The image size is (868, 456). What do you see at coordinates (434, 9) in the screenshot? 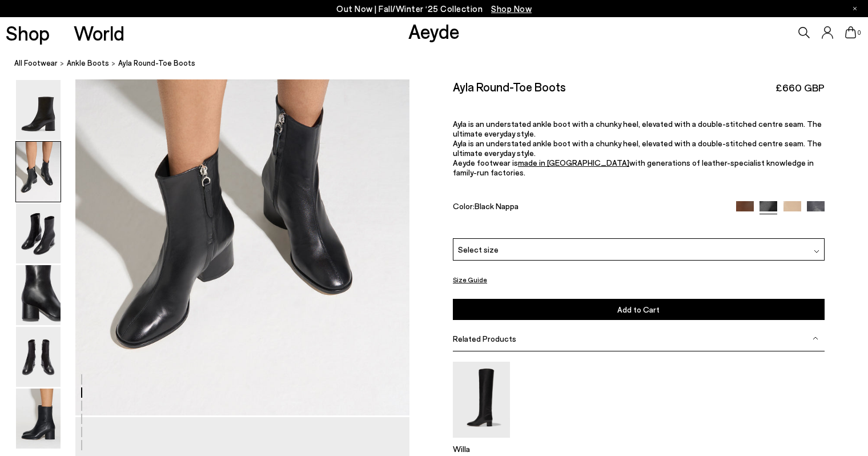
I see `p: Out Now | Fall/Winter ‘25 Collection` at bounding box center [434, 9].